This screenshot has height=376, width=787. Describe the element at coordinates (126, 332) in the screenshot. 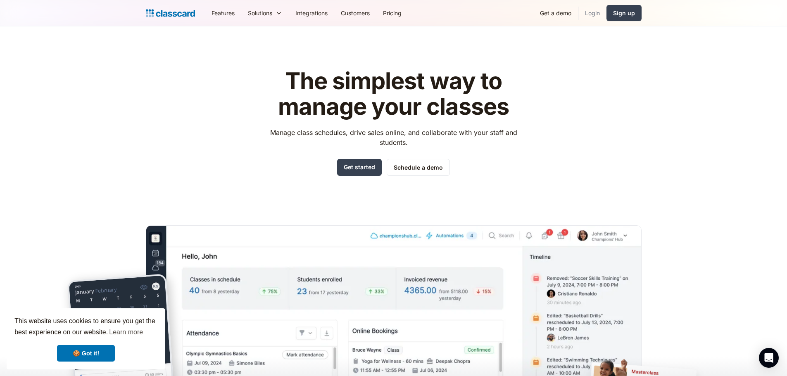

I see `a: learn more about cookies` at that location.